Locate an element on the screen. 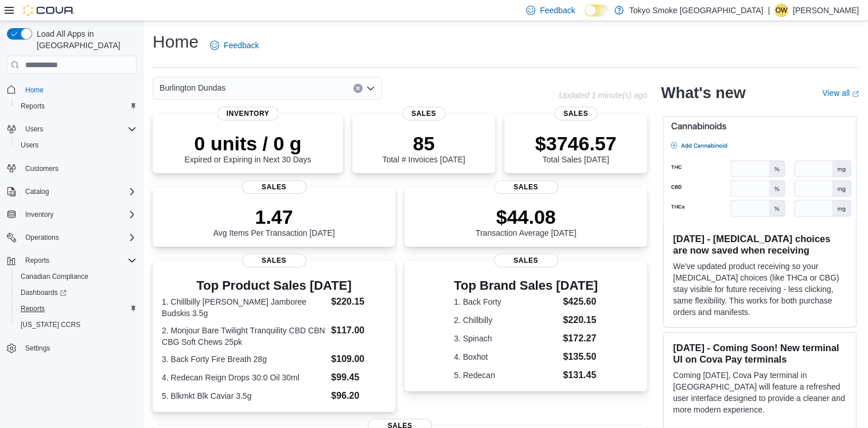  span: OW is located at coordinates (782, 10).